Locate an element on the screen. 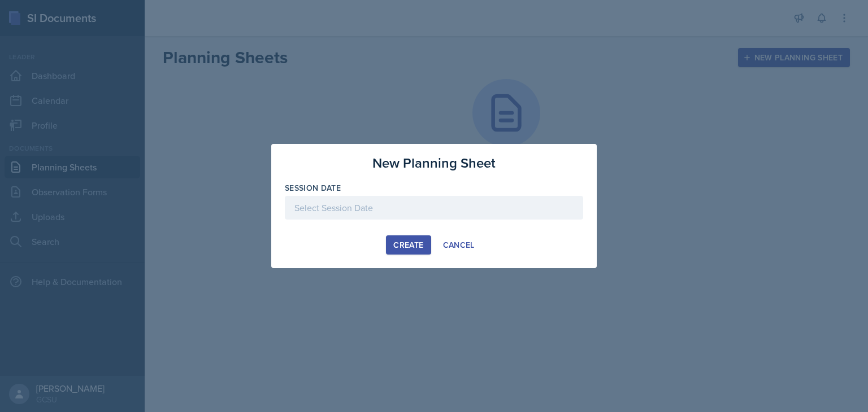 This screenshot has height=412, width=868. button: Cancel is located at coordinates (459, 245).